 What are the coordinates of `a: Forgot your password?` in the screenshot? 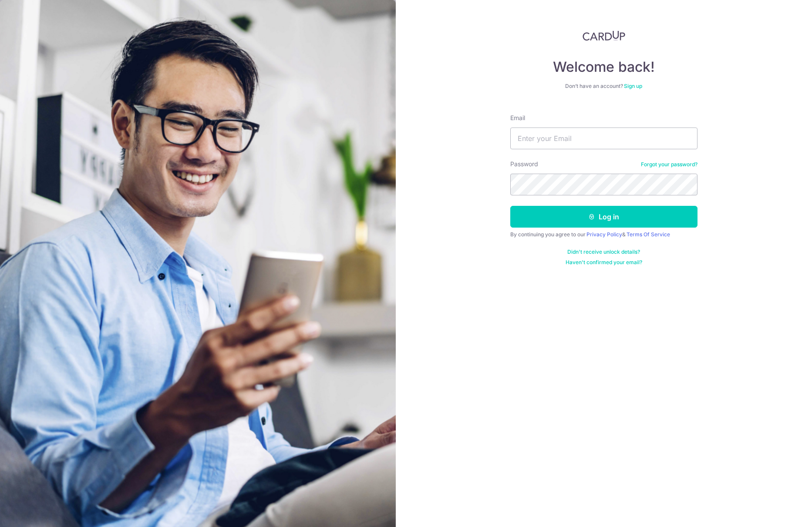 It's located at (669, 164).